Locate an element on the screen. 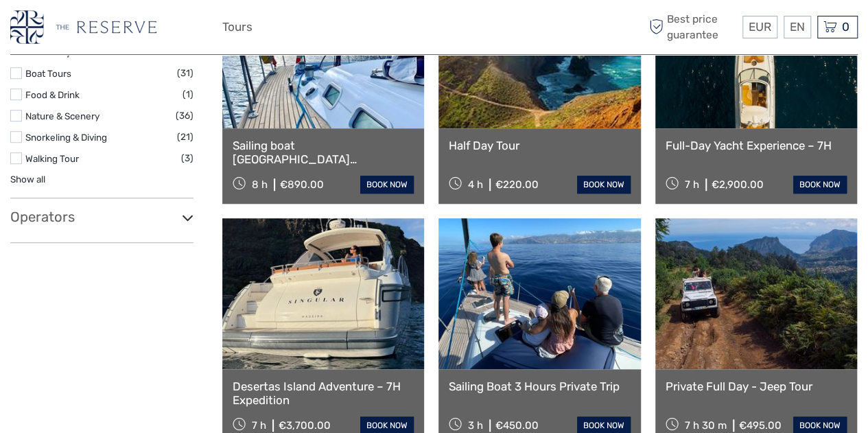  a: Full-Day Yacht Experience – 7H is located at coordinates (756, 145).